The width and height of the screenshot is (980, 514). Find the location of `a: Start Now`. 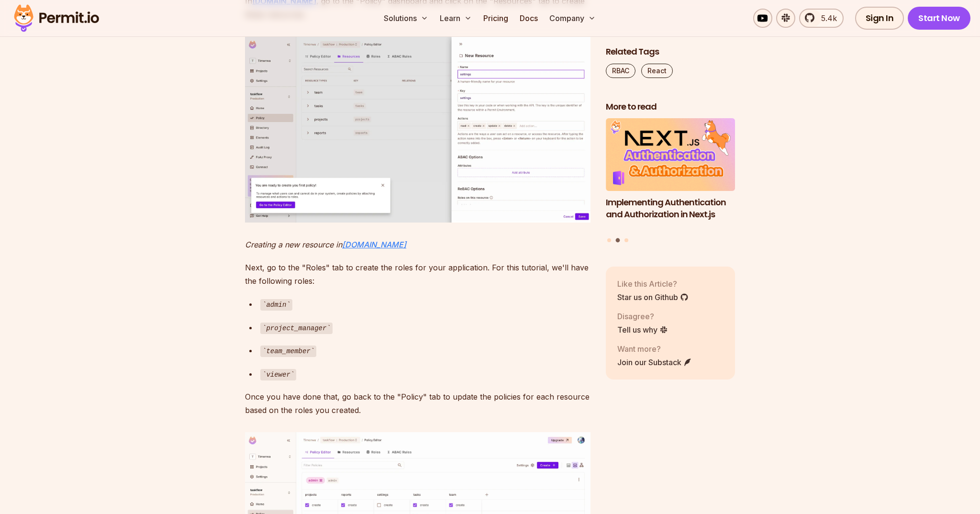

a: Start Now is located at coordinates (938, 18).